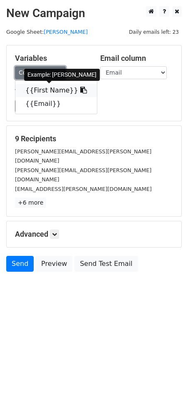 The image size is (188, 398). Describe the element at coordinates (47, 32) in the screenshot. I see `small: Google Sheet:` at that location.